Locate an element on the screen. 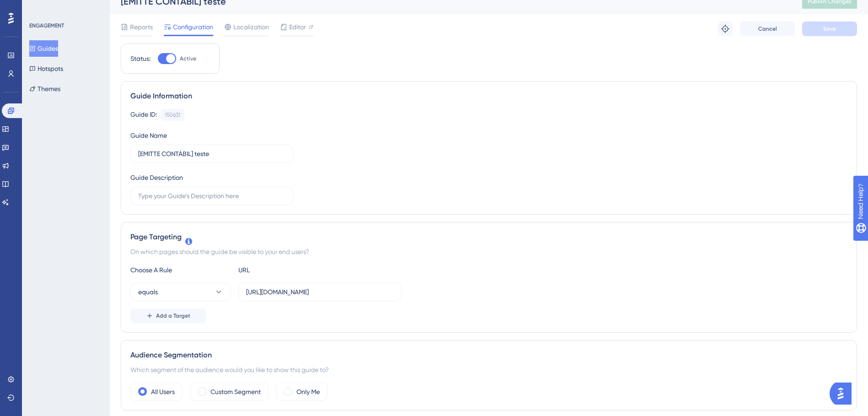  div: URL is located at coordinates (288, 270).